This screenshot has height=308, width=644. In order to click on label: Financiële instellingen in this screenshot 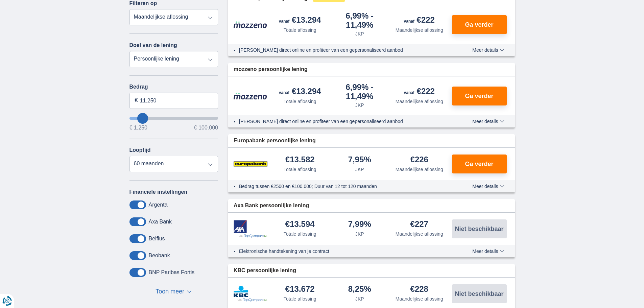, I will do `click(159, 192)`.